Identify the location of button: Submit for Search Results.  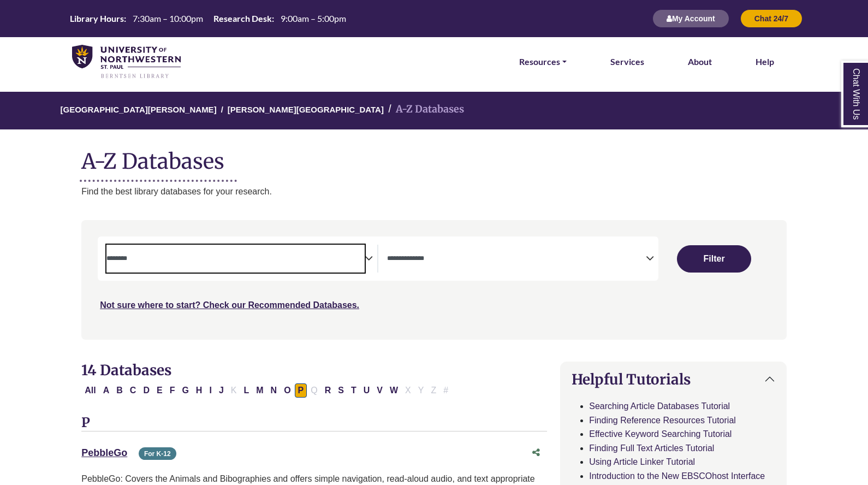
(714, 259).